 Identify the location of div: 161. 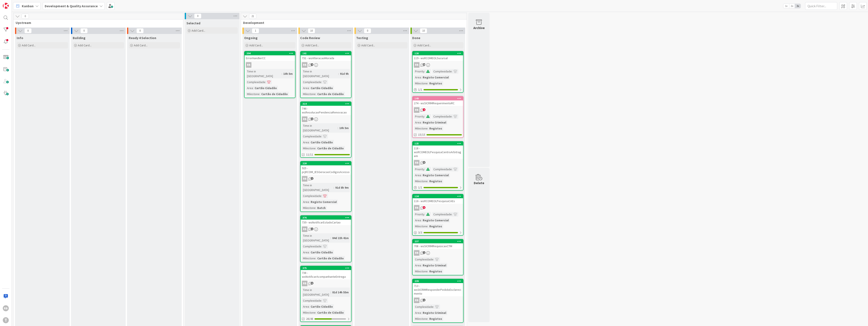
(326, 54).